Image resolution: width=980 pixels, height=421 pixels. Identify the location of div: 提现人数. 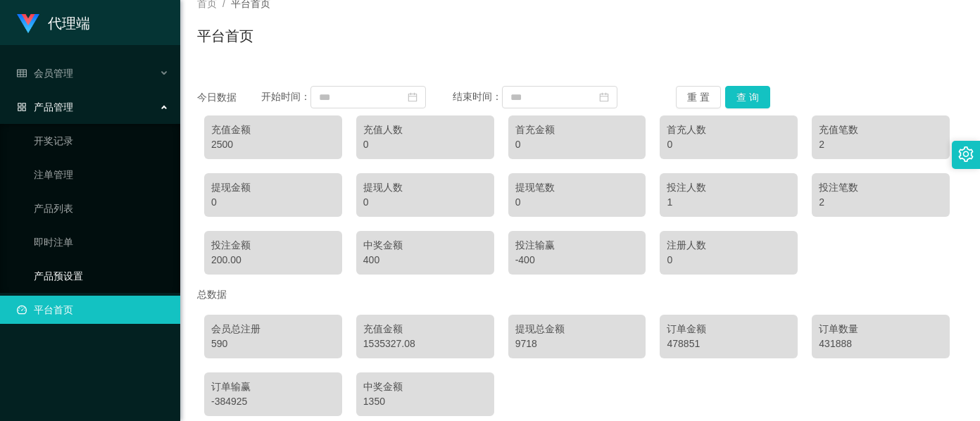
(425, 187).